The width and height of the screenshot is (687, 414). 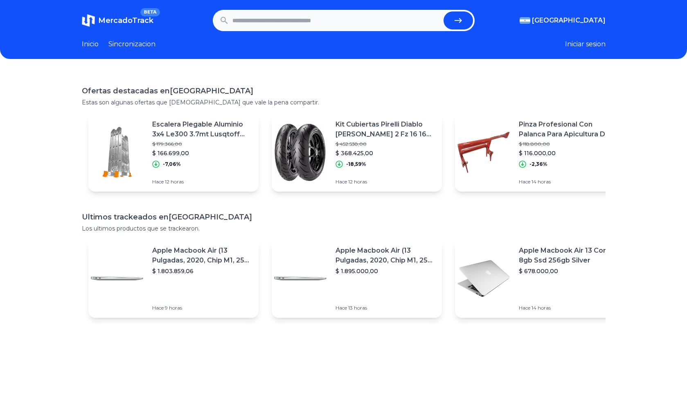 What do you see at coordinates (88, 20) in the screenshot?
I see `img: MercadoTrack` at bounding box center [88, 20].